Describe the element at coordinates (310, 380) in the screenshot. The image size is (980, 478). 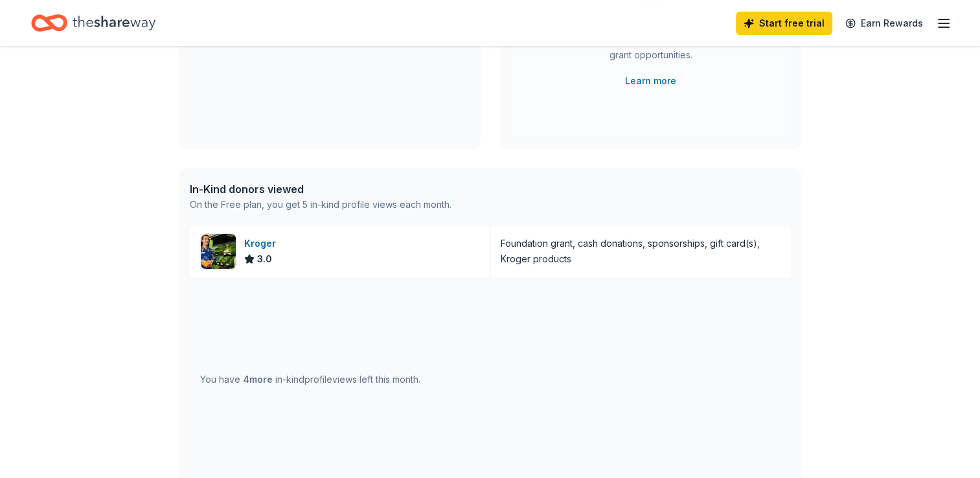
I see `div: You have in-kind profile views left this month.` at that location.